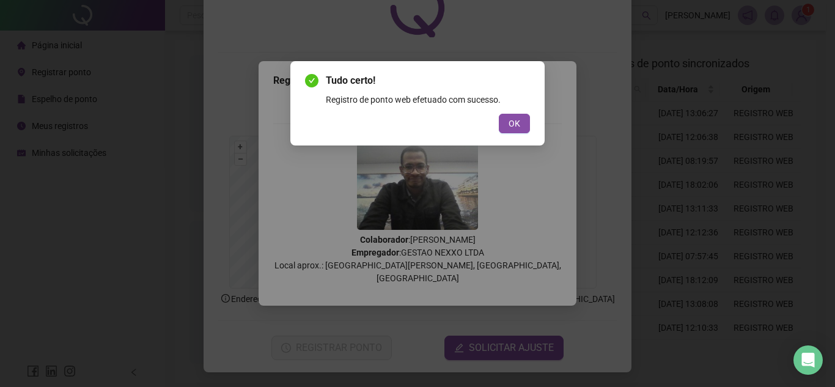 Image resolution: width=835 pixels, height=387 pixels. What do you see at coordinates (808, 360) in the screenshot?
I see `div: Open Intercom Messenger` at bounding box center [808, 360].